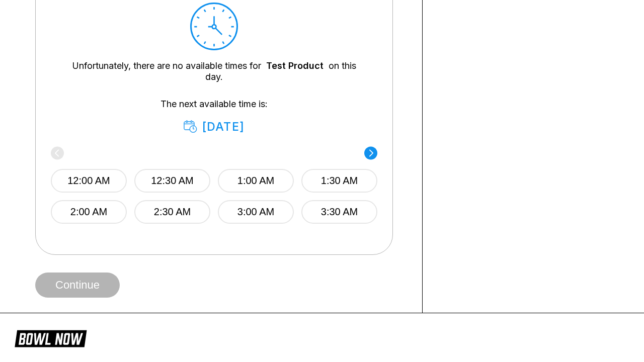 The width and height of the screenshot is (644, 362). I want to click on a: Test Product, so click(295, 65).